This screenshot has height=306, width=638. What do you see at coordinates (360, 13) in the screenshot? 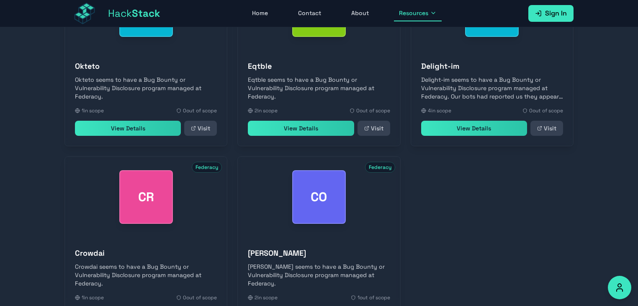
I see `a: About` at bounding box center [360, 13].